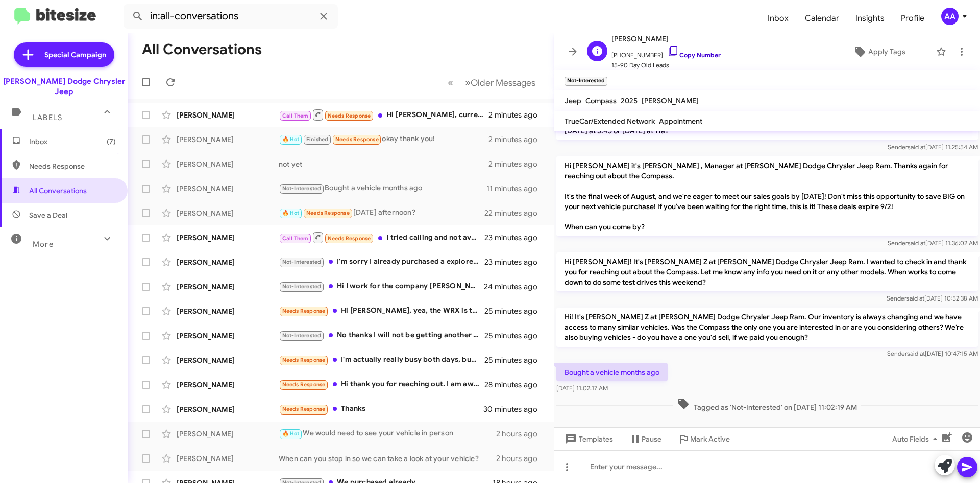 The height and width of the screenshot is (483, 980). I want to click on button: Pause, so click(645, 439).